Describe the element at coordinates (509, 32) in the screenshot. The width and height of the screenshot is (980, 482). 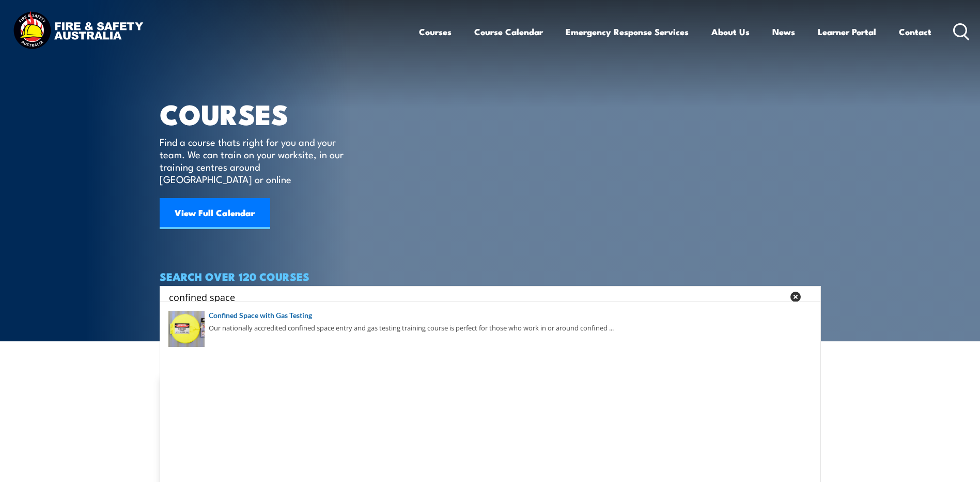
I see `a: Course Calendar` at that location.